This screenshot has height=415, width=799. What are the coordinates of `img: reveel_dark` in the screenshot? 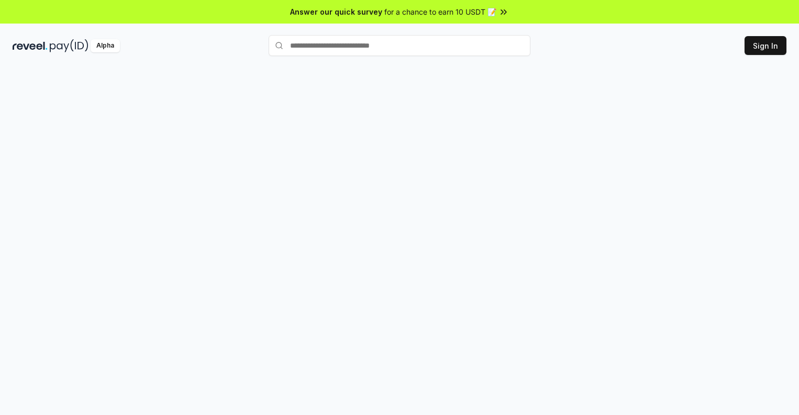 It's located at (30, 46).